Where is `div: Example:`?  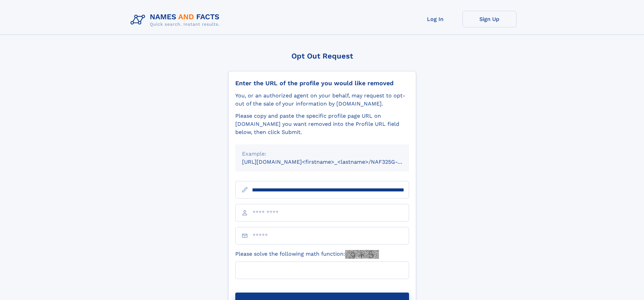
div: Example: is located at coordinates (322, 154).